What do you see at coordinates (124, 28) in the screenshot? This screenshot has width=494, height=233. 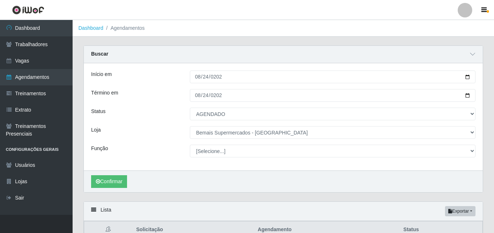 I see `li: Agendamentos` at bounding box center [124, 28].